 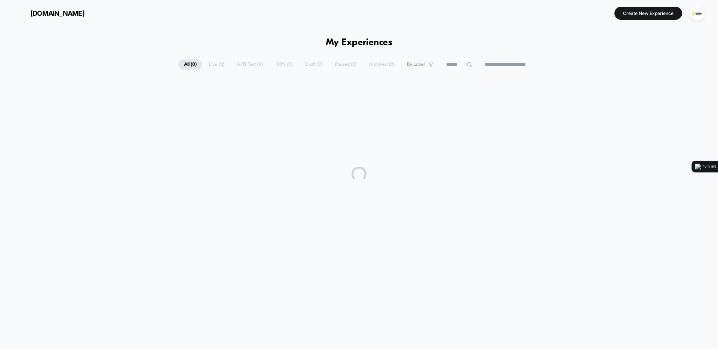 What do you see at coordinates (697, 13) in the screenshot?
I see `img: ppic` at bounding box center [697, 13].